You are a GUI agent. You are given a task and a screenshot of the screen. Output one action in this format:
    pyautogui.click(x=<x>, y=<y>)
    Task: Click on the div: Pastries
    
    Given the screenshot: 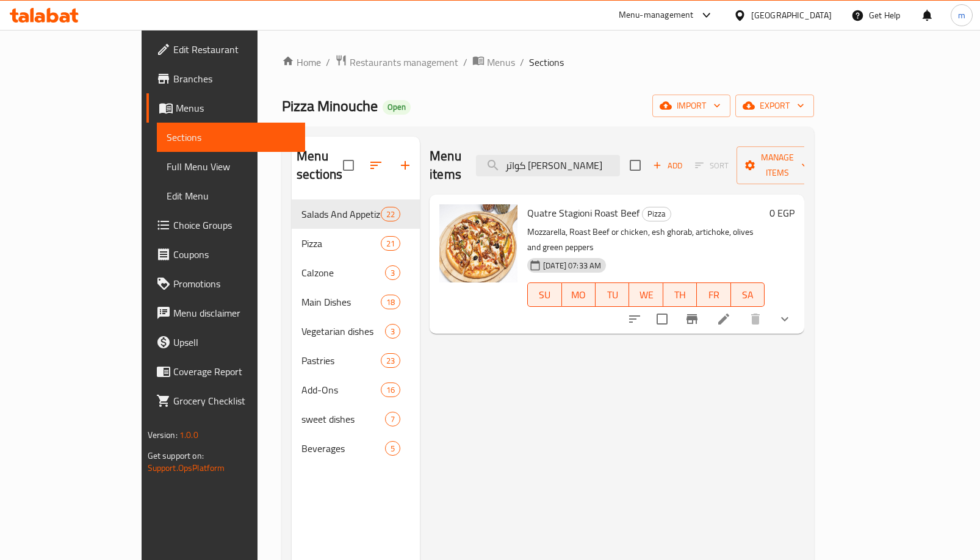 What is the action you would take?
    pyautogui.click(x=341, y=361)
    